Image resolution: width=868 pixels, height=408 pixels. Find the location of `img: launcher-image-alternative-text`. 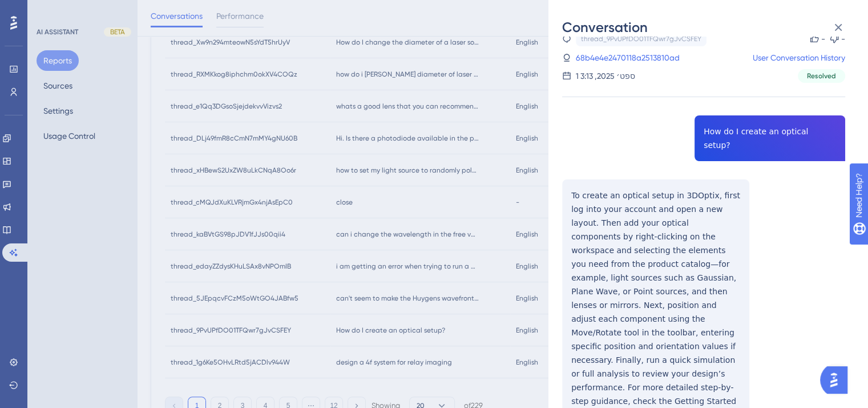

img: launcher-image-alternative-text is located at coordinates (14, 17).